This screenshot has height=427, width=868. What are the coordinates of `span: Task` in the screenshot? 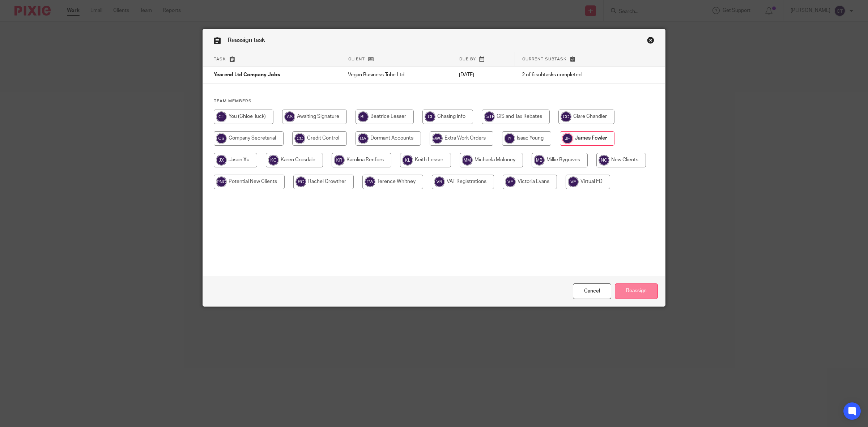 It's located at (220, 59).